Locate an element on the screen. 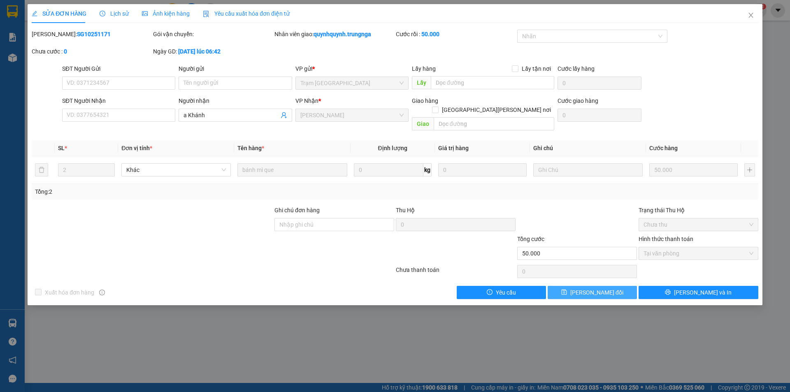 Image resolution: width=790 pixels, height=392 pixels. b: 0 is located at coordinates (65, 51).